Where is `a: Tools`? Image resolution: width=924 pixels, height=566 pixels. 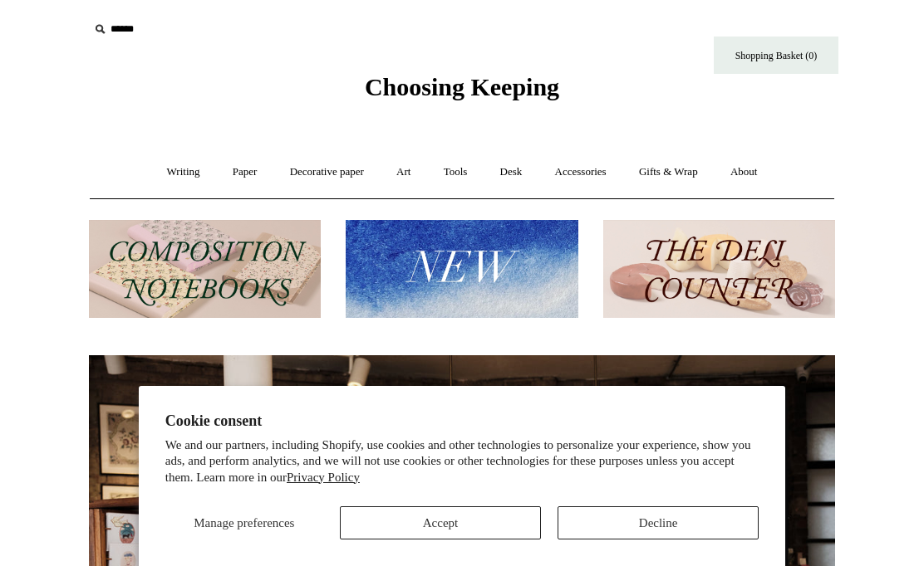
a: Tools is located at coordinates (455, 172).